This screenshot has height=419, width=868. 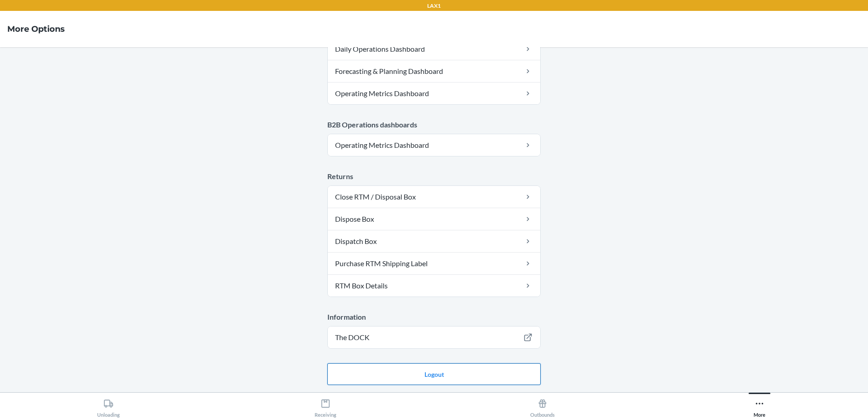 I want to click on button: Receiving, so click(x=326, y=405).